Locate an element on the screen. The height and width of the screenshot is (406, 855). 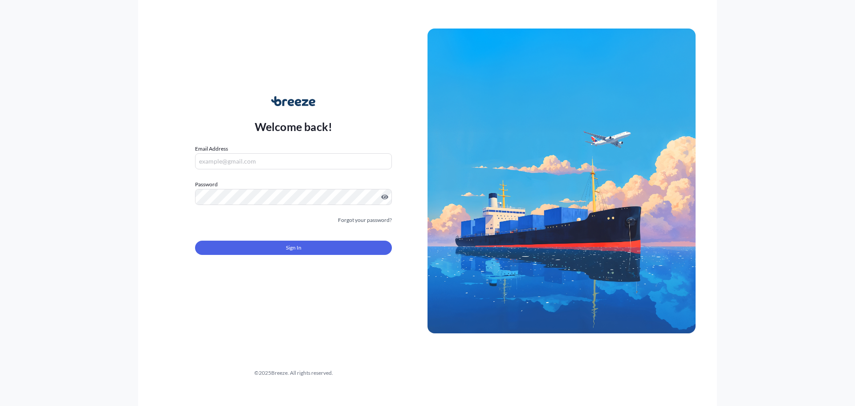
label: Password is located at coordinates (293, 184).